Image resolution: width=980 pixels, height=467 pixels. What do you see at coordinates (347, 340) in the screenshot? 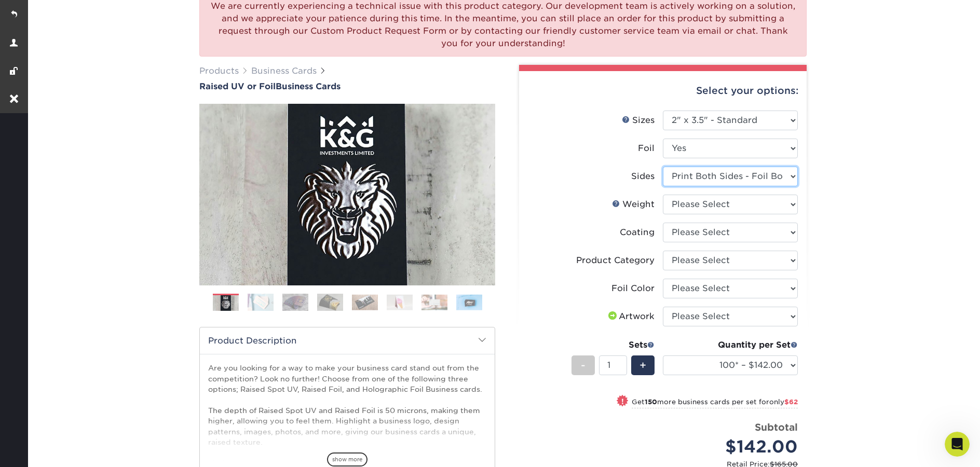
I see `h2: Product Description` at bounding box center [347, 340].